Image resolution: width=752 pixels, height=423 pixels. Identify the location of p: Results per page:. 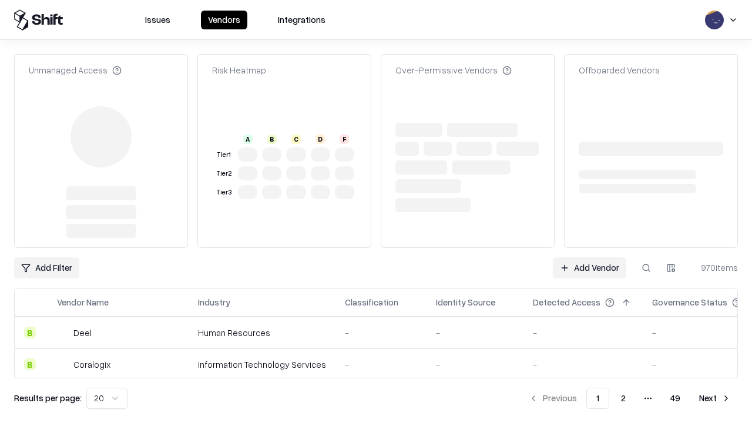
(48, 398).